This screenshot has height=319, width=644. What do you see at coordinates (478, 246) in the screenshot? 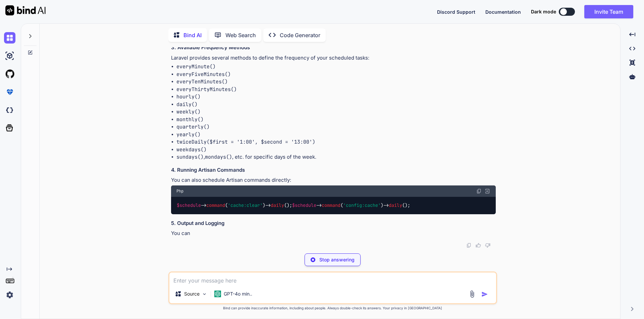
I see `img: like` at bounding box center [478, 246].